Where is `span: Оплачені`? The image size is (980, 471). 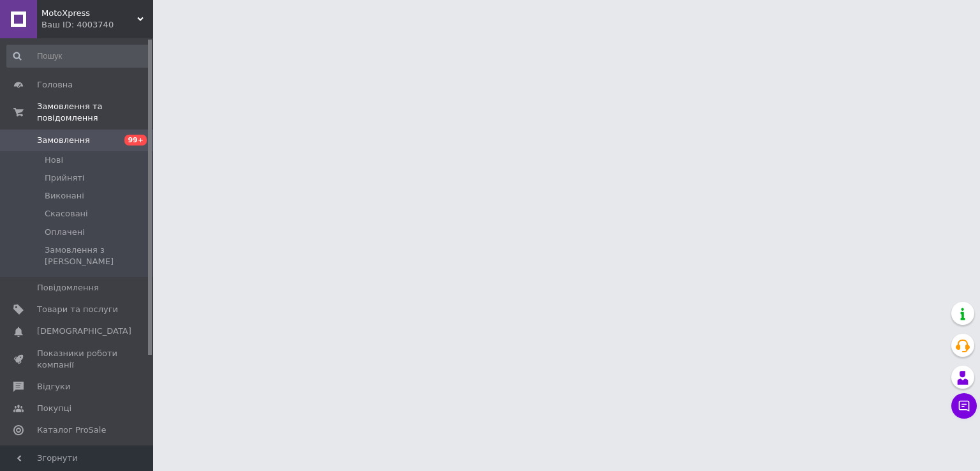
span: Оплачені is located at coordinates (64, 233).